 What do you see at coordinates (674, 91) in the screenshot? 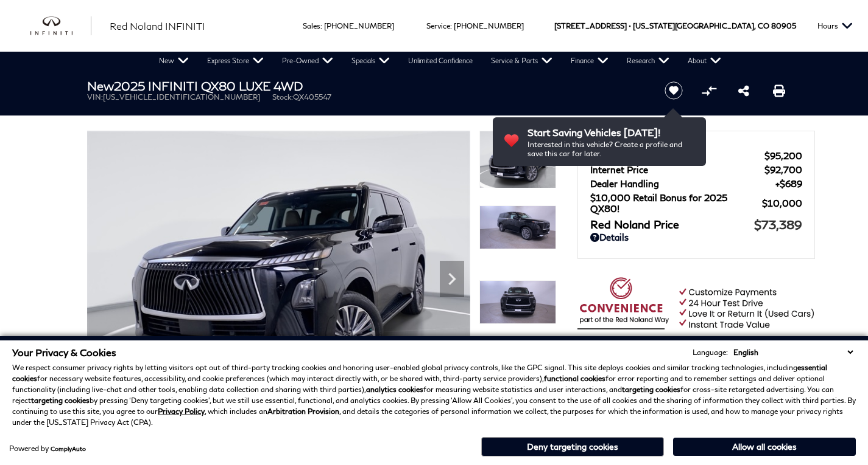
I see `button: Save vehicle` at bounding box center [674, 91].